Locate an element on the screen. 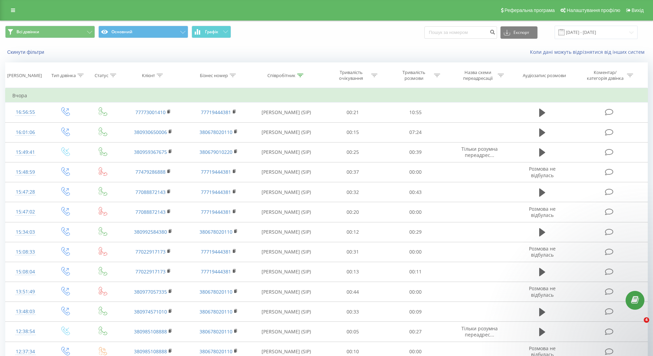 Image resolution: width=653 pixels, height=356 pixels. div: 15:49:41 is located at coordinates (25, 152).